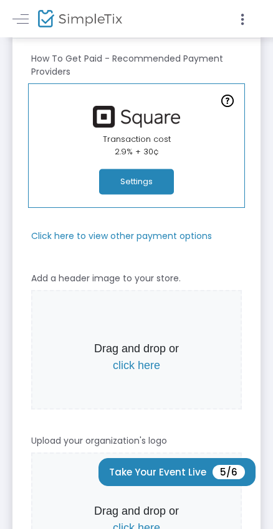  Describe the element at coordinates (136, 65) in the screenshot. I see `m-panel-subtitle: How To Get Paid - Recommended Payment Providers` at that location.